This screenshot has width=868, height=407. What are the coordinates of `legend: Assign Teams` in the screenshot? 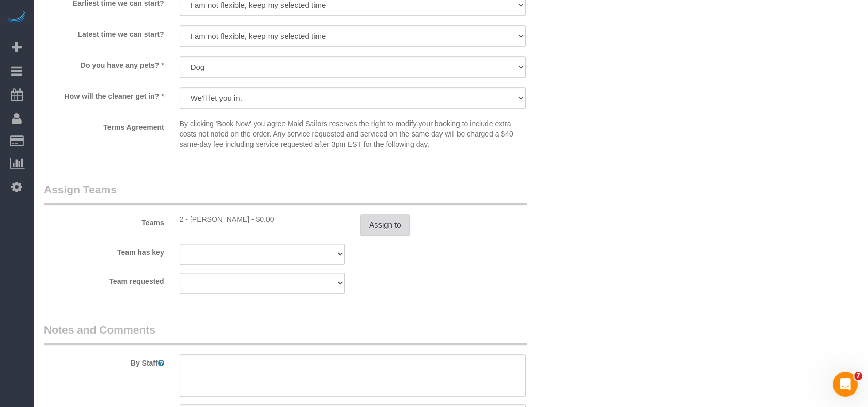 It's located at (286, 193).